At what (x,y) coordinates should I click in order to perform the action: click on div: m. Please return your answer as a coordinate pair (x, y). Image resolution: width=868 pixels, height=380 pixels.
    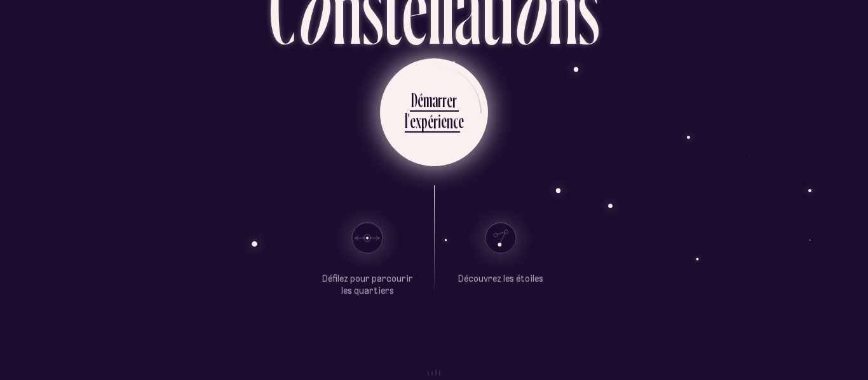
    Looking at the image, I should click on (428, 99).